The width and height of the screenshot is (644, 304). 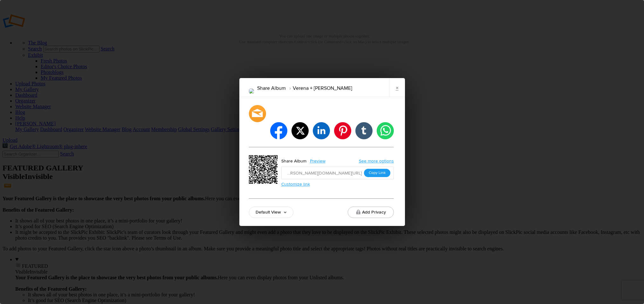 What do you see at coordinates (376, 161) in the screenshot?
I see `a: See more options` at bounding box center [376, 161].